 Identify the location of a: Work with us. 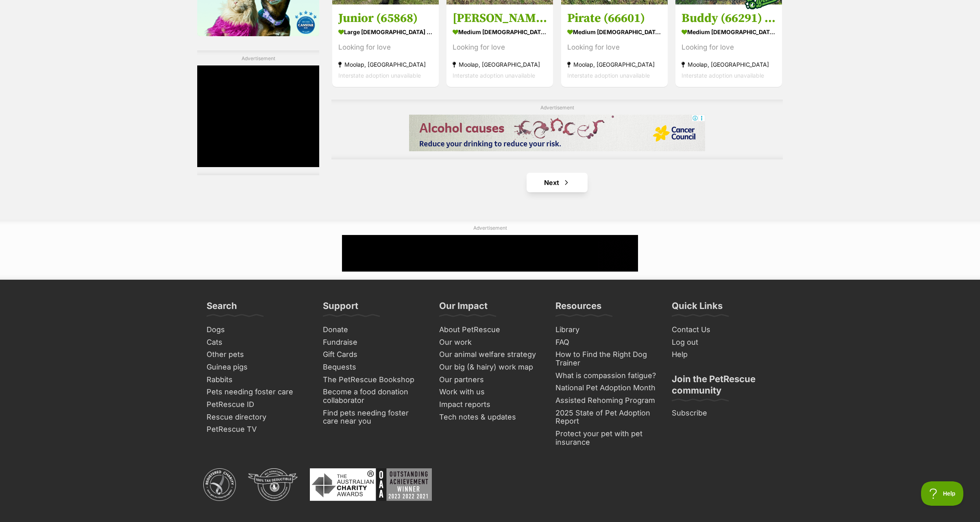
(490, 392).